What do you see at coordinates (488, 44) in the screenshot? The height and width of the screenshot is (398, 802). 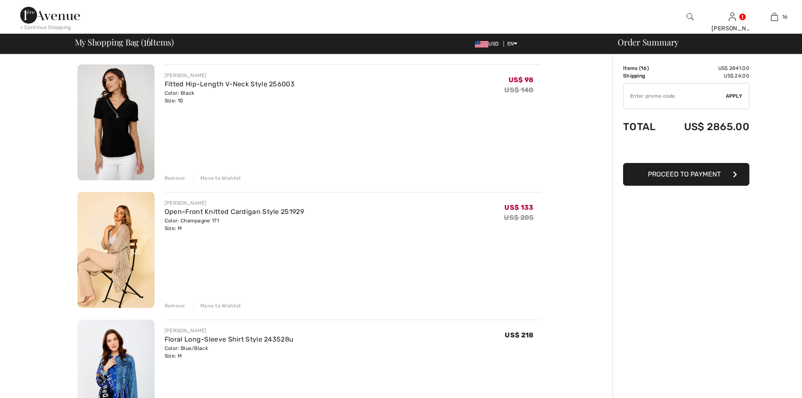 I see `span: USD` at bounding box center [488, 44].